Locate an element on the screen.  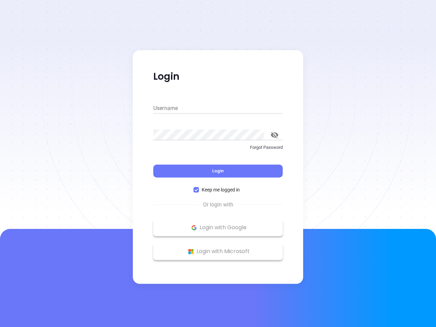
span: Keep me logged in is located at coordinates (221, 190).